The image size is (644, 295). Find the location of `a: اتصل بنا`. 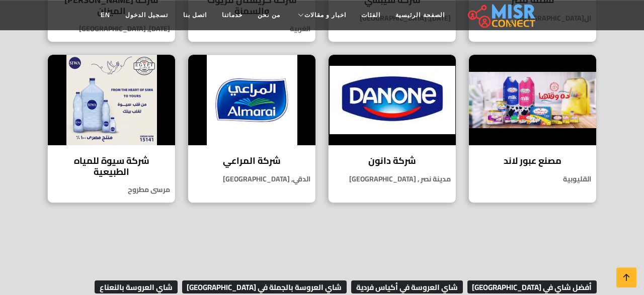

a: اتصل بنا is located at coordinates (194, 15).